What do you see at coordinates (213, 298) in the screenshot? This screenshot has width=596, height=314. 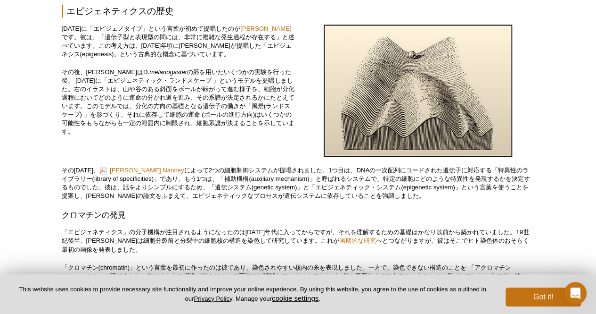 I see `a: Privacy Policy` at bounding box center [213, 298].